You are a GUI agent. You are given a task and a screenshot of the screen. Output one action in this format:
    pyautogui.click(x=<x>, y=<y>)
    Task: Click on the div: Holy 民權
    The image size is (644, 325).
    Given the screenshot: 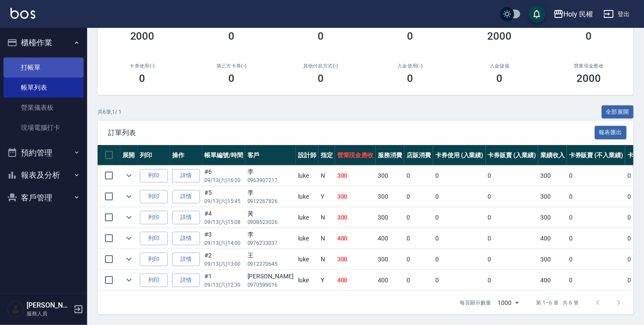 What is the action you would take?
    pyautogui.click(x=579, y=14)
    